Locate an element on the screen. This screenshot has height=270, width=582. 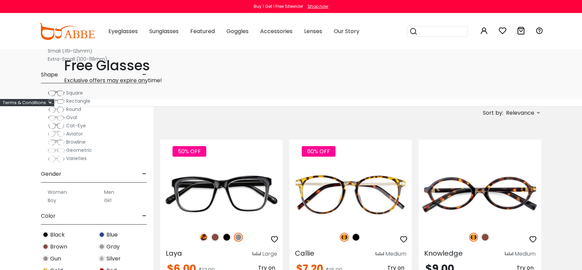
label: Boy is located at coordinates (52, 200).